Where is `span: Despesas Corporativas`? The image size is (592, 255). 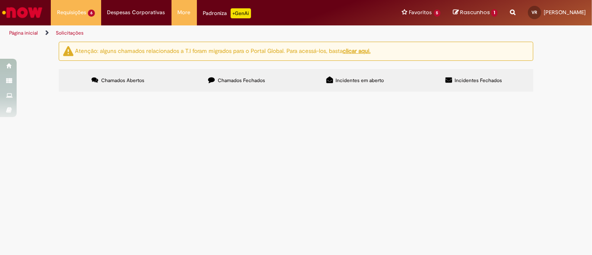 span: Despesas Corporativas is located at coordinates (136, 12).